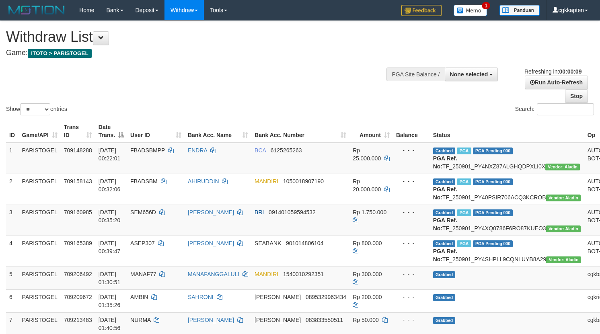 The image size is (600, 334). What do you see at coordinates (367, 274) in the screenshot?
I see `span: Rp 300.000` at bounding box center [367, 274].